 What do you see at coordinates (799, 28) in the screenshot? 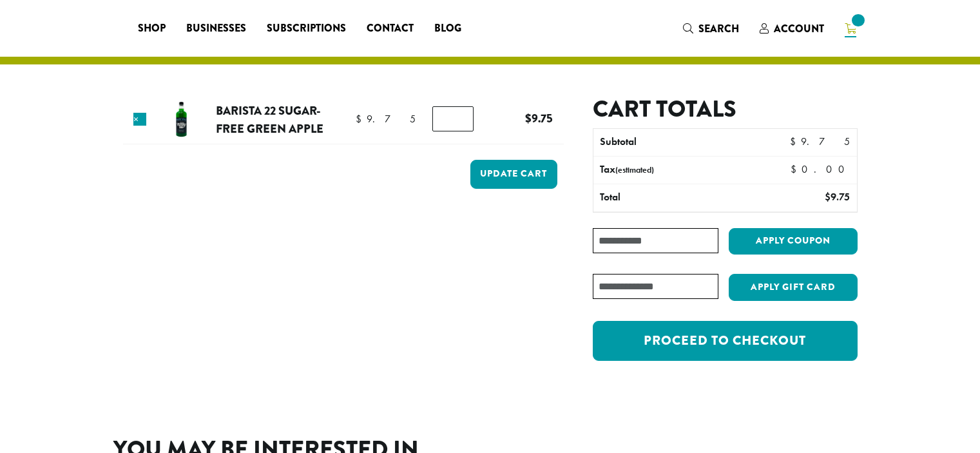
I see `span: Account` at bounding box center [799, 28].